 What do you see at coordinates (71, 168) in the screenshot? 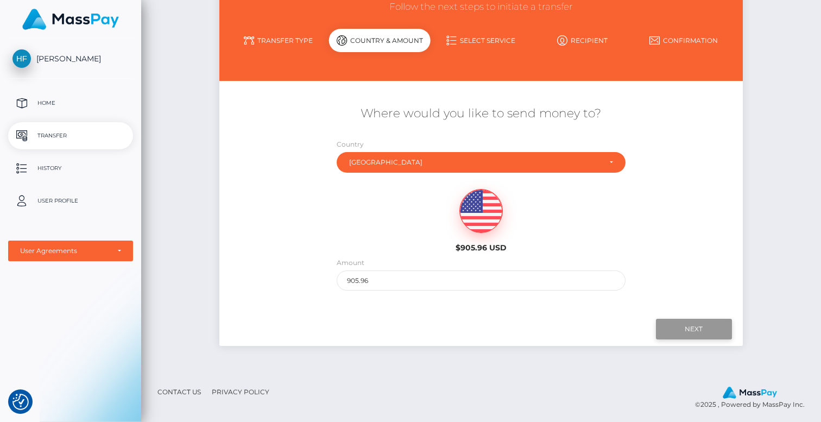
I see `a: History` at bounding box center [71, 168].